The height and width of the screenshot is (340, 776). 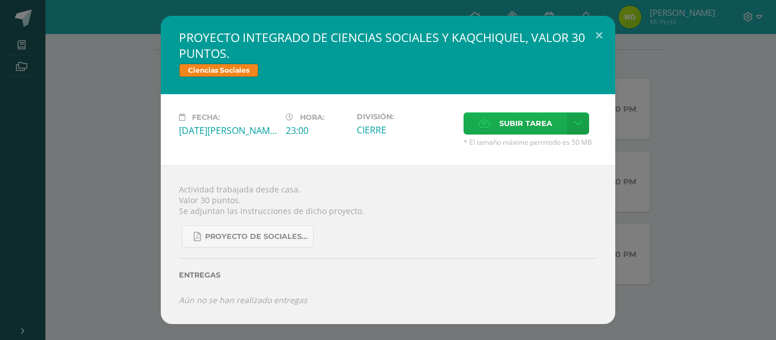 I want to click on h2: PROYECTO INTEGRADO DE CIENCIAS SOCIALES Y KAQCHIQUEL, VALOR 30 PUNTOS., so click(x=388, y=45).